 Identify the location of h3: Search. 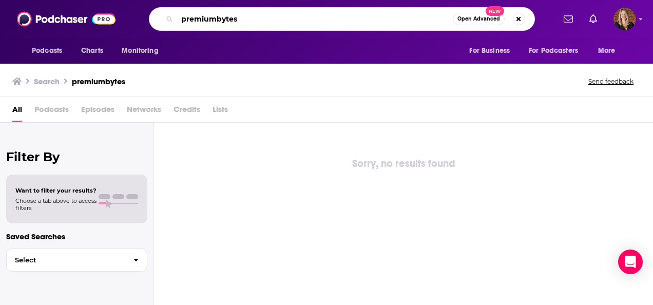
(47, 81).